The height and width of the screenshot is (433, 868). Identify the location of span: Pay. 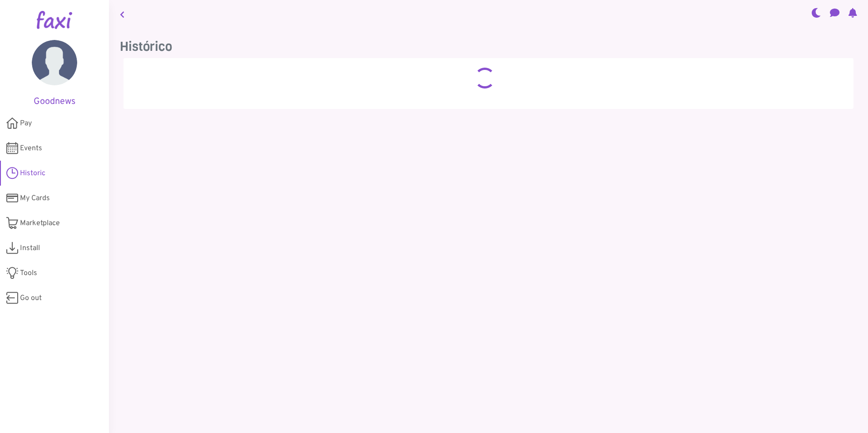
(26, 123).